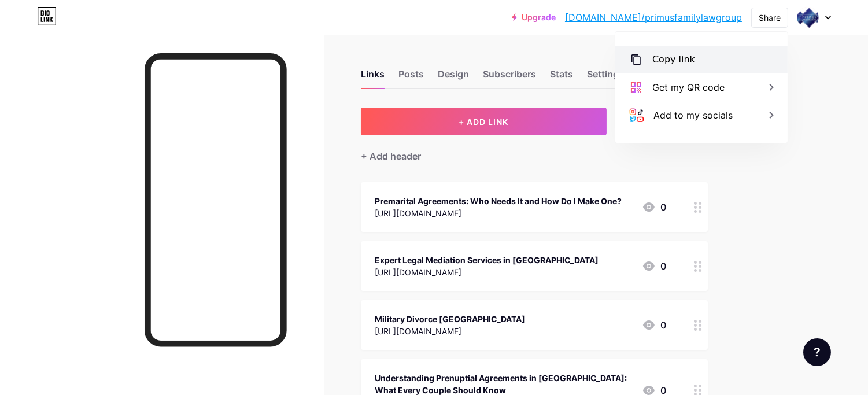 The image size is (868, 395). What do you see at coordinates (483, 121) in the screenshot?
I see `button: + ADD LINK` at bounding box center [483, 121].